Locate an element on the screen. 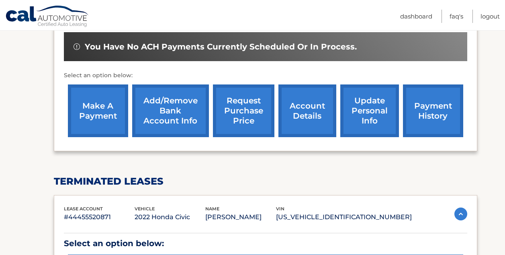 The width and height of the screenshot is (505, 255). a: account details is located at coordinates (308, 111).